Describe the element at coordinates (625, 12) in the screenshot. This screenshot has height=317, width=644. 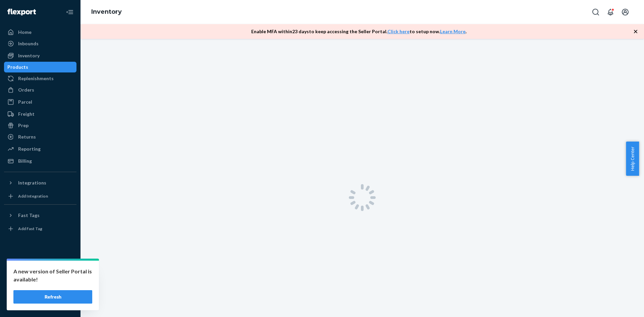
I see `button: Open account menu` at that location.